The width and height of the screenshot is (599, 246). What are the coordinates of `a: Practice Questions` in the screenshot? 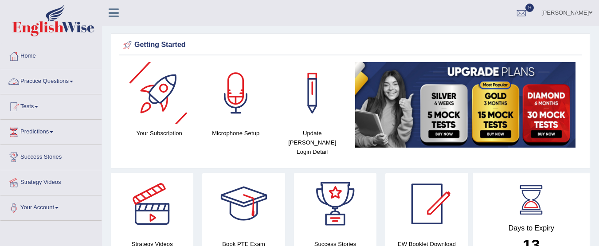 It's located at (51, 80).